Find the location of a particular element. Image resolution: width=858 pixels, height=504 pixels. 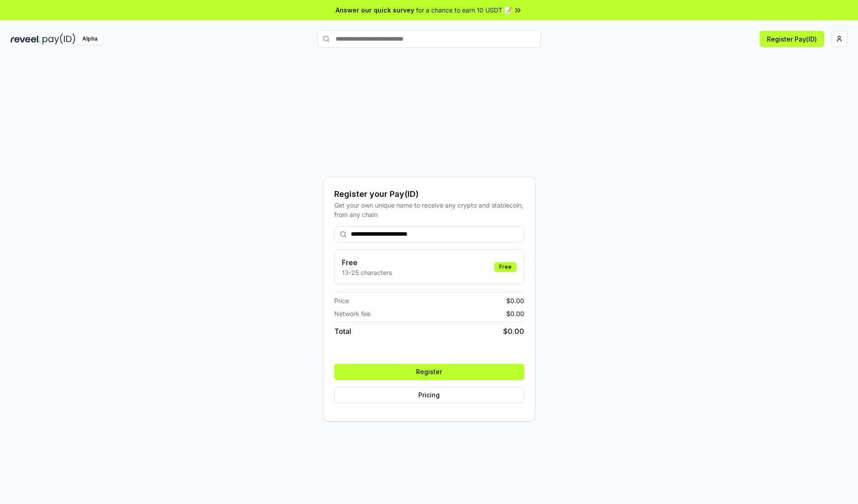

span: Network fee is located at coordinates (352, 313).